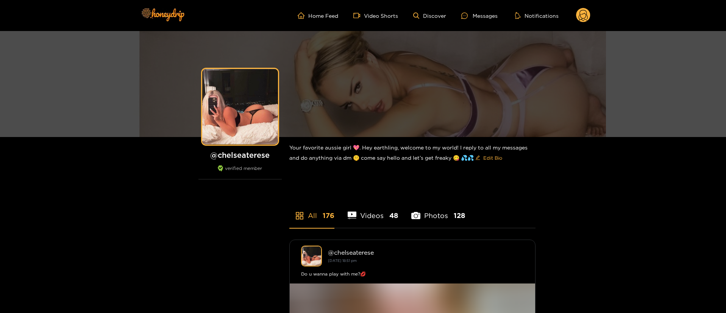 Image resolution: width=726 pixels, height=313 pixels. What do you see at coordinates (240, 155) in the screenshot?
I see `h1: @ chelseaterese` at bounding box center [240, 155].